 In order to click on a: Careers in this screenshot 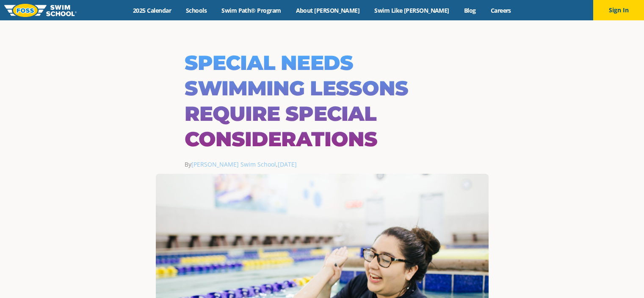, I will do `click(501, 10)`.